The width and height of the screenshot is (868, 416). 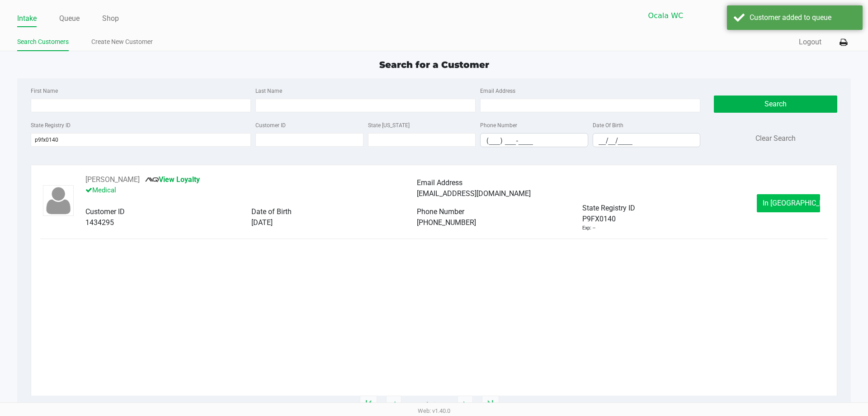 I want to click on a: Shop, so click(x=110, y=18).